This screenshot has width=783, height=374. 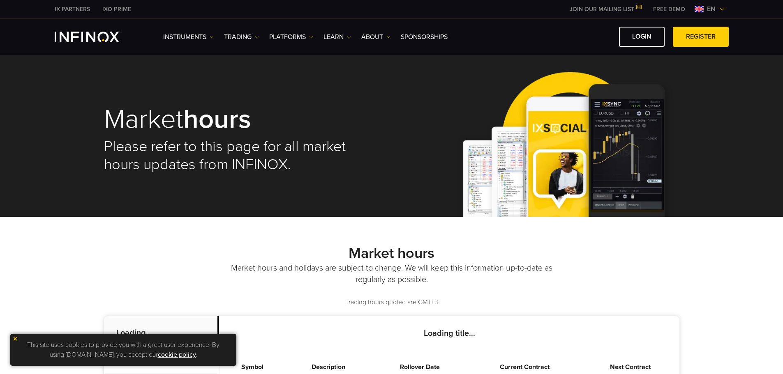 What do you see at coordinates (424, 37) in the screenshot?
I see `a: SPONSORSHIPS` at bounding box center [424, 37].